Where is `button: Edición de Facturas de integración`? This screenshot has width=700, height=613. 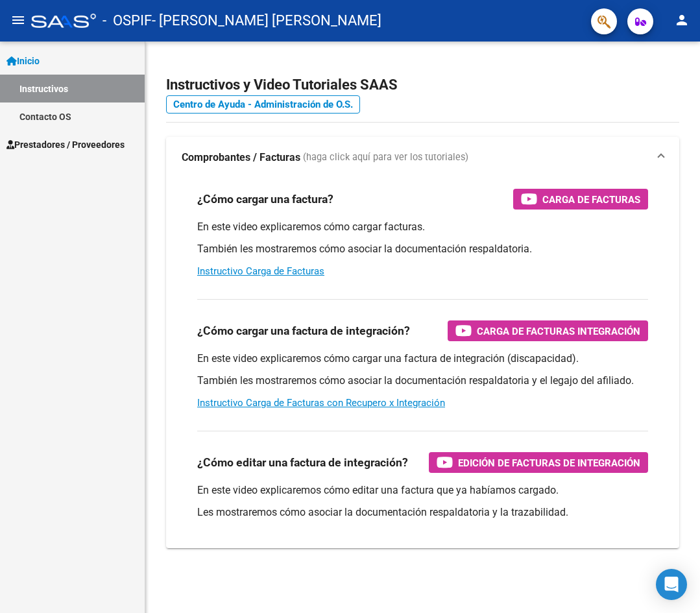 button: Edición de Facturas de integración is located at coordinates (539, 462).